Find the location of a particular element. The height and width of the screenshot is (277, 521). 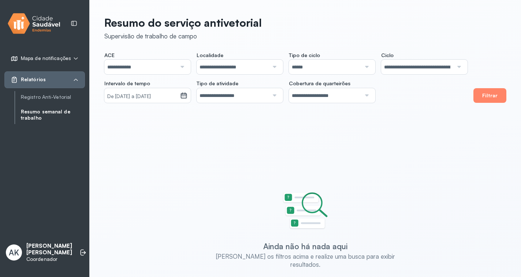

p: Resumo do serviço antivetorial is located at coordinates (183, 23).